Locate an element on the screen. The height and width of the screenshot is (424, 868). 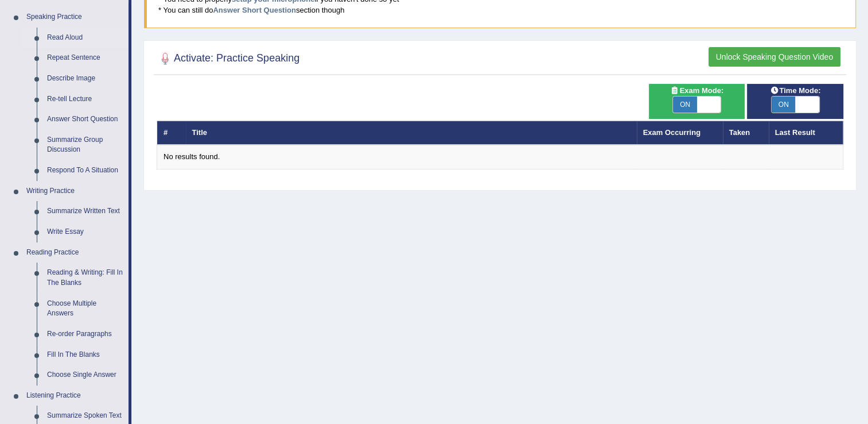
button: Unlock Speaking Question Video is located at coordinates (775, 57).